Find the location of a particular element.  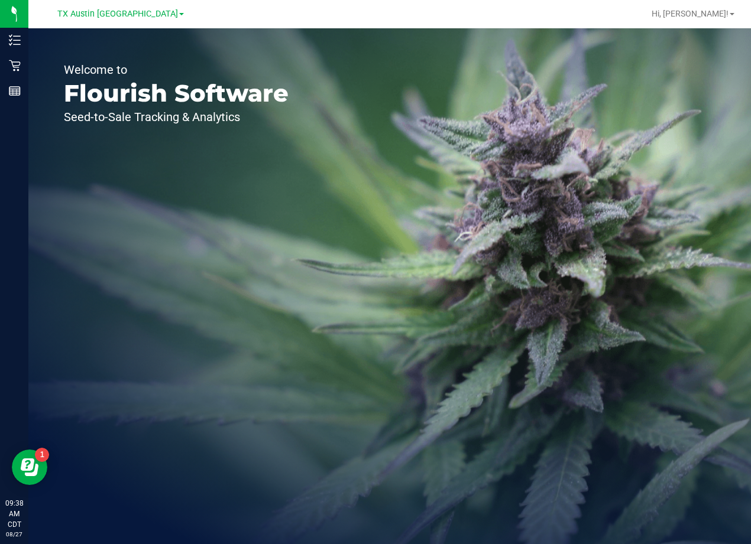

span: 1 is located at coordinates (7, 7).